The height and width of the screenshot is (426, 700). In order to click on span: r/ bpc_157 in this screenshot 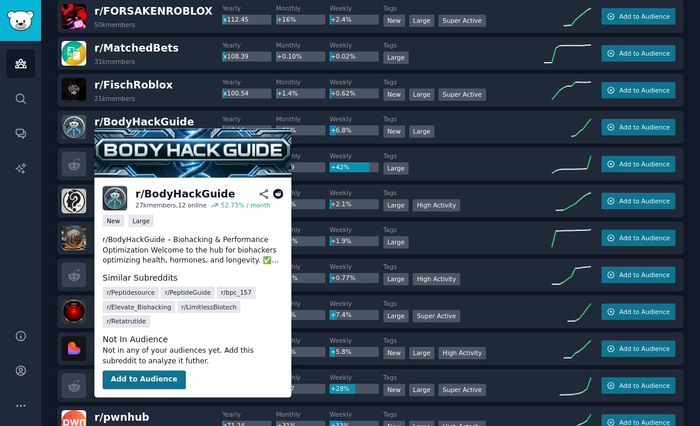, I will do `click(236, 293)`.